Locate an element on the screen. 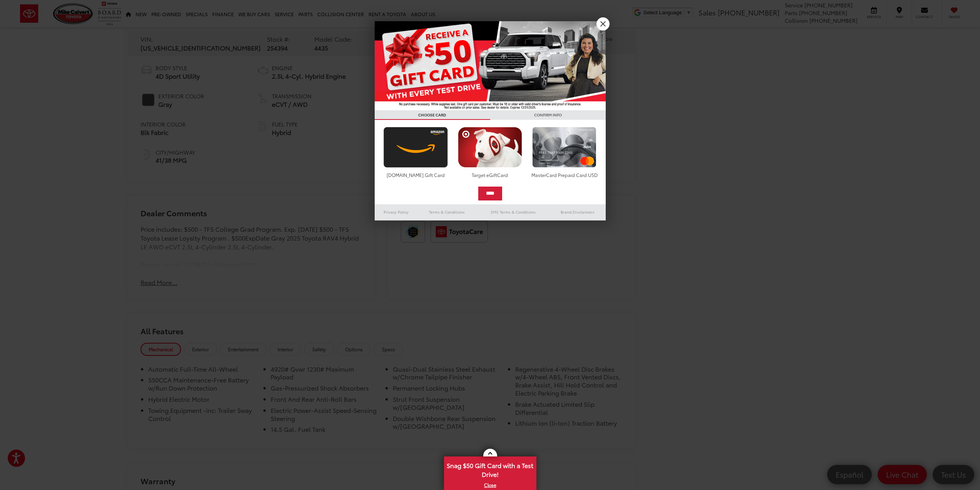 The height and width of the screenshot is (490, 980). img: 55838_top_625864.jpg is located at coordinates (490, 65).